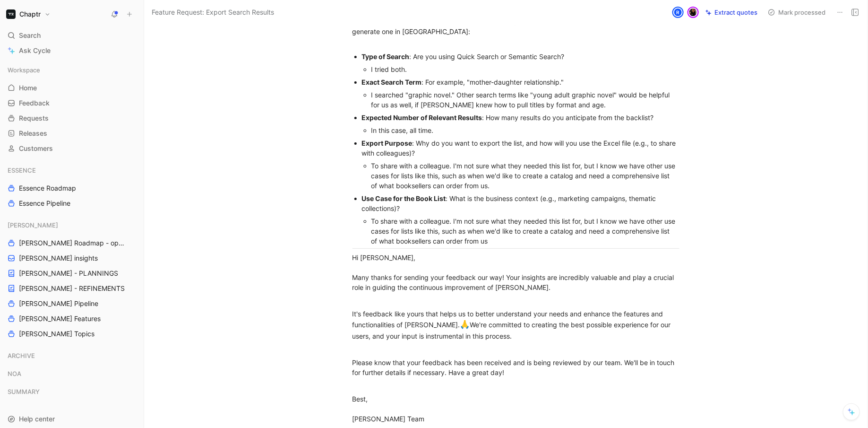 The height and width of the screenshot is (428, 868). I want to click on div: Workspace, so click(72, 70).